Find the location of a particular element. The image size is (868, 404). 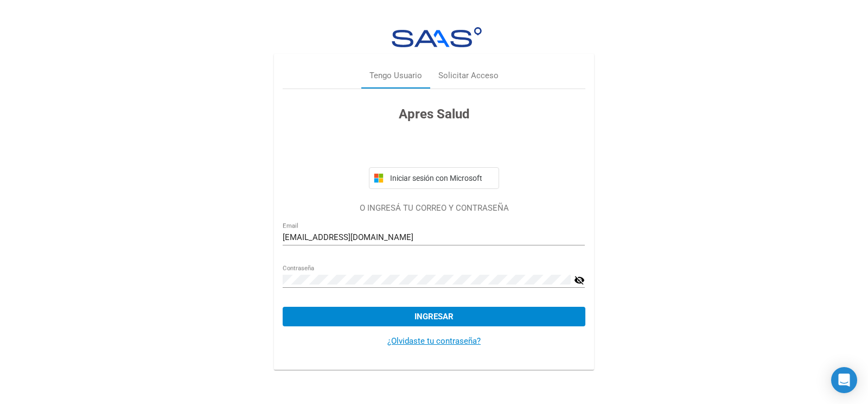

mat-icon: visibility_off is located at coordinates (579, 280).